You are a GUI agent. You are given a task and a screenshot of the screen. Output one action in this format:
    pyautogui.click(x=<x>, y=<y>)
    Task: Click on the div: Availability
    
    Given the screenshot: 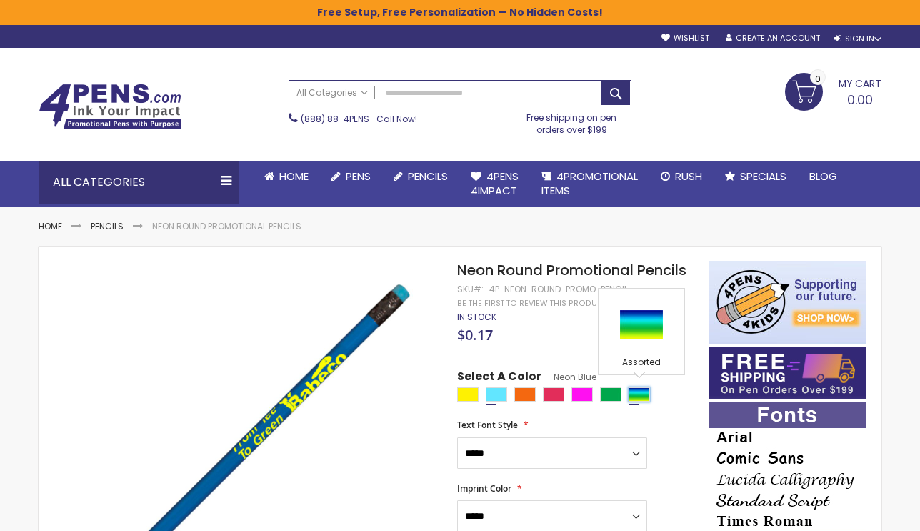 What is the action you would take?
    pyautogui.click(x=477, y=317)
    